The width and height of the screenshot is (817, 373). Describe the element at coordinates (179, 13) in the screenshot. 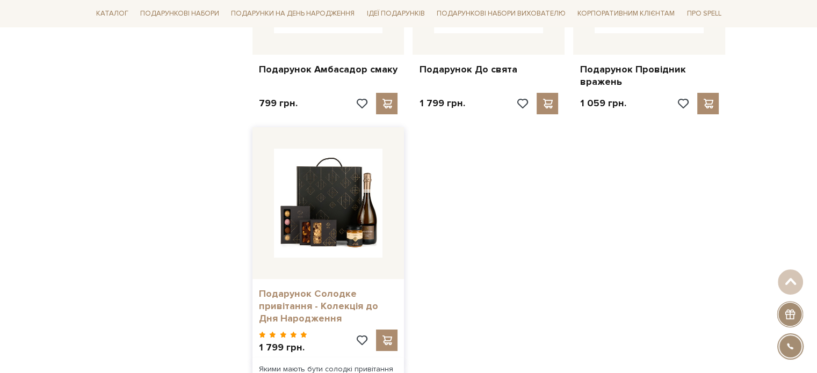

I see `a: Подарункові набори` at that location.